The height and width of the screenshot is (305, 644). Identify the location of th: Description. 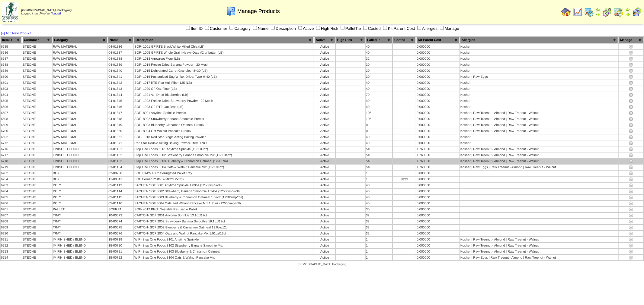
(224, 40).